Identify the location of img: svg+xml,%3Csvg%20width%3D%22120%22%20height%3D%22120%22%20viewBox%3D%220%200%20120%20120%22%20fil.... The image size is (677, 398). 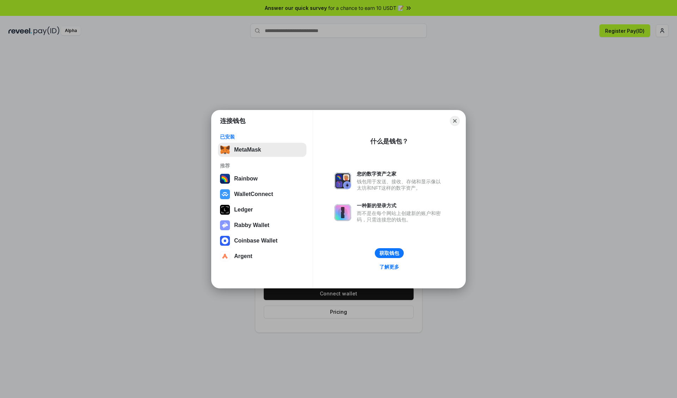
(225, 179).